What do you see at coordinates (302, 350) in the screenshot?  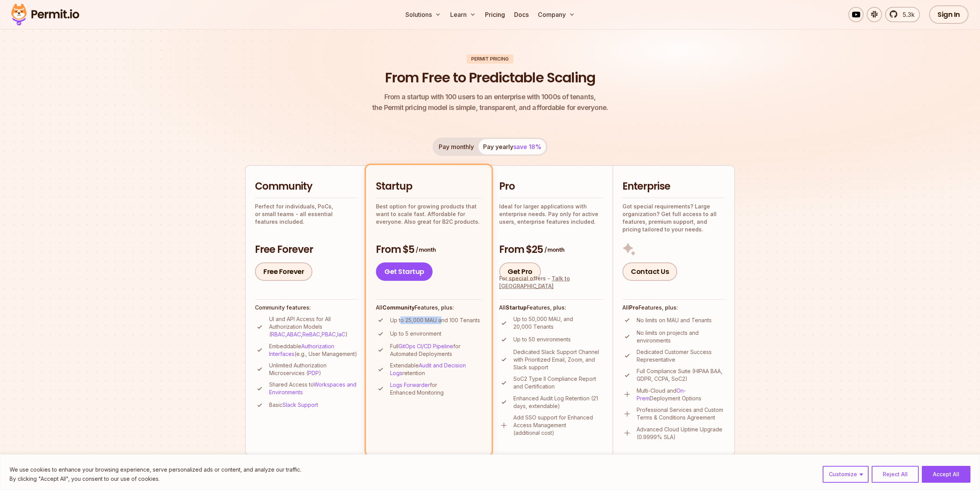 I see `a: Authorization Interfaces` at bounding box center [302, 350].